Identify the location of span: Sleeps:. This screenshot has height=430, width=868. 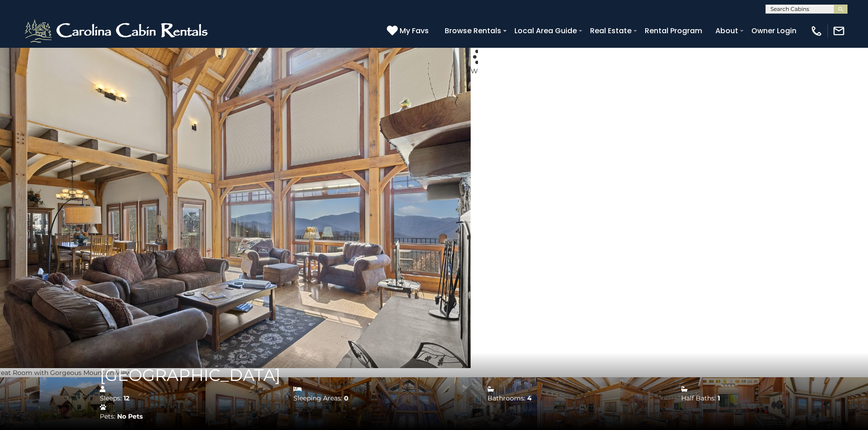
(111, 398).